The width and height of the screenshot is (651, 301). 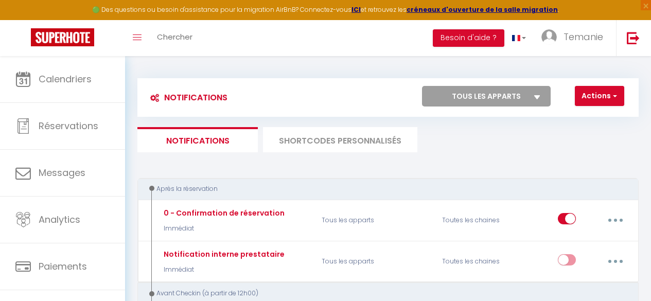 What do you see at coordinates (482, 9) in the screenshot?
I see `a: créneaux d'ouverture de la salle migration` at bounding box center [482, 9].